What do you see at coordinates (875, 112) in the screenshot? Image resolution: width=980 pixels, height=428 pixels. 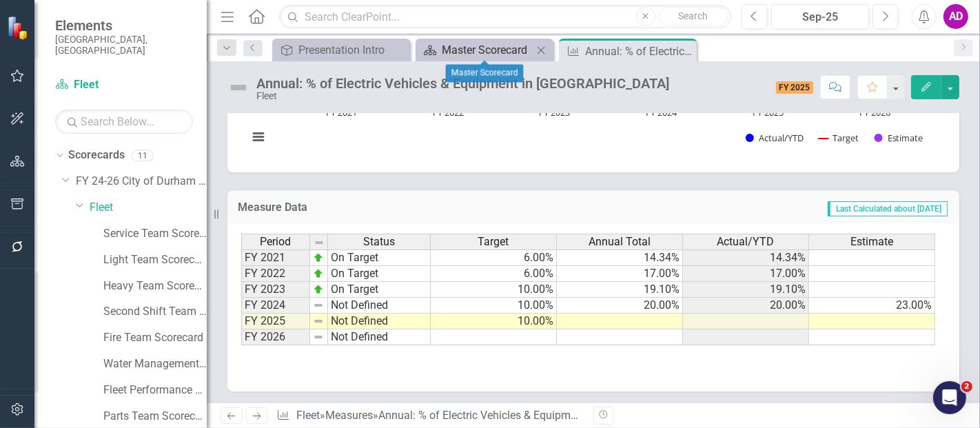 I see `text: FY 2026` at bounding box center [875, 112].